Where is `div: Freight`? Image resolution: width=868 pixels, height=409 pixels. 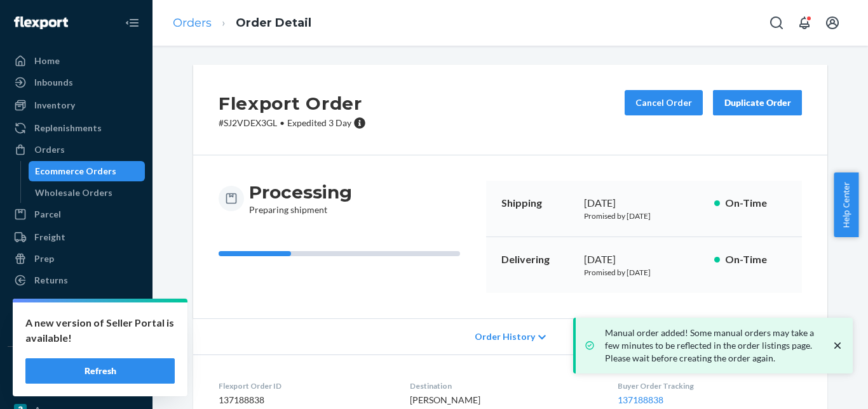
div: Freight is located at coordinates (50, 237).